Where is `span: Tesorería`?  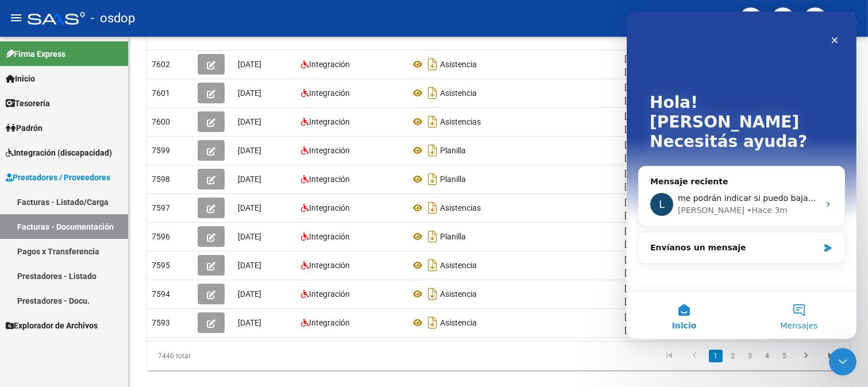
span: Tesorería is located at coordinates (27, 103).